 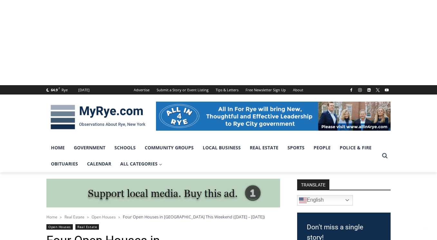 I want to click on a: Schools, so click(x=125, y=148).